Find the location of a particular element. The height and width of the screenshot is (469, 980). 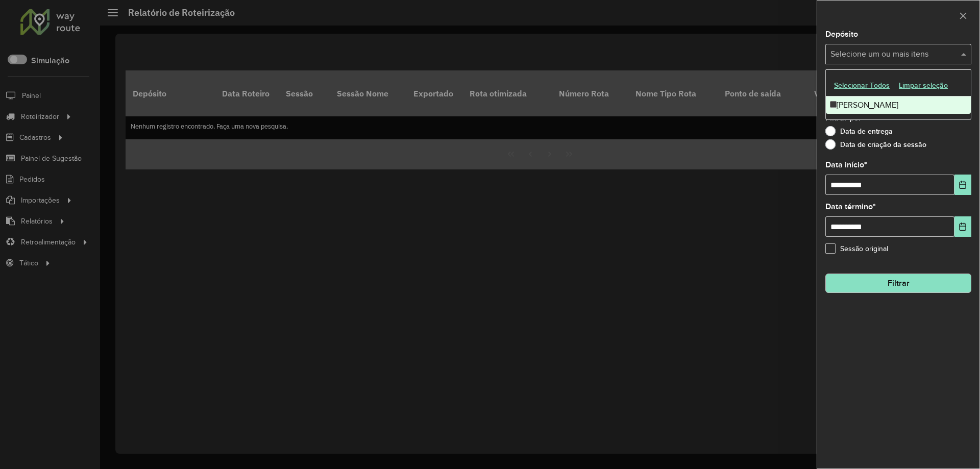

label: Data de criação da sessão is located at coordinates (876, 145).